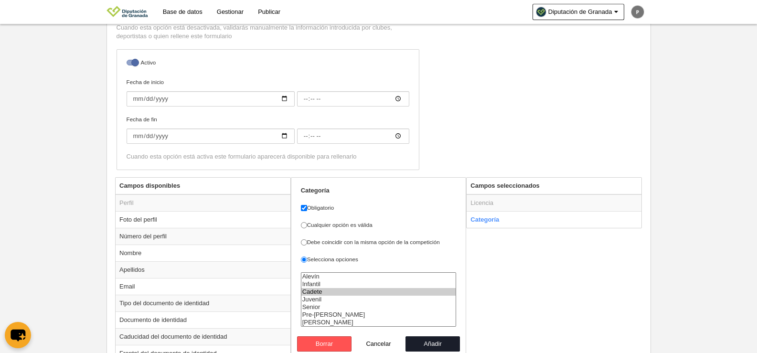 The height and width of the screenshot is (353, 757). What do you see at coordinates (379, 208) in the screenshot?
I see `label: Obligatorio` at bounding box center [379, 208].